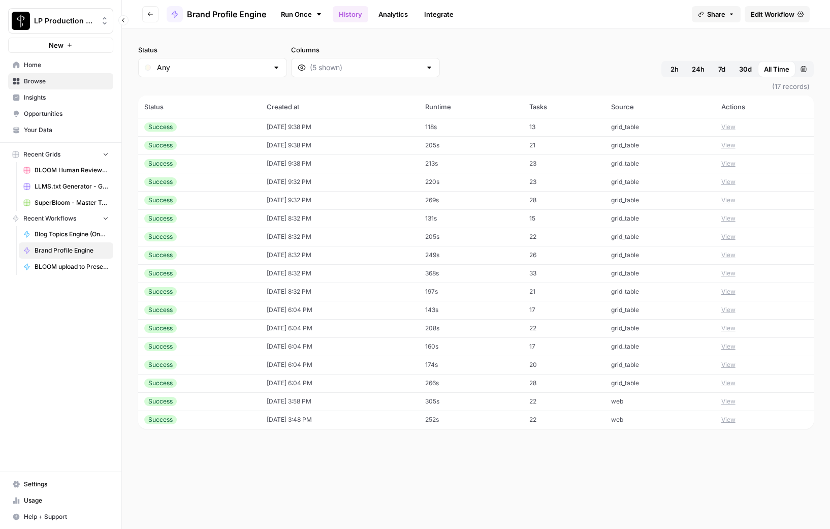 The image size is (830, 529). I want to click on span: New, so click(56, 45).